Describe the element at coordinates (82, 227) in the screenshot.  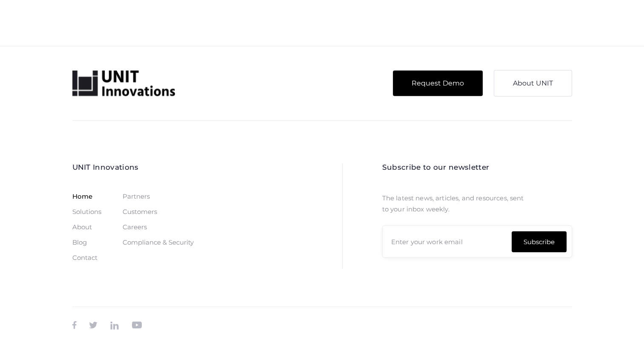
I see `a: About` at that location.